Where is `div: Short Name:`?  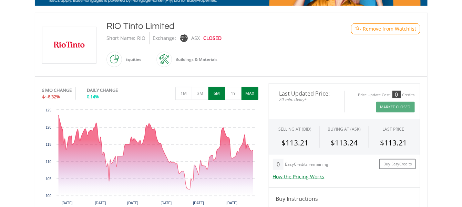
div: Short Name: is located at coordinates (121, 38).